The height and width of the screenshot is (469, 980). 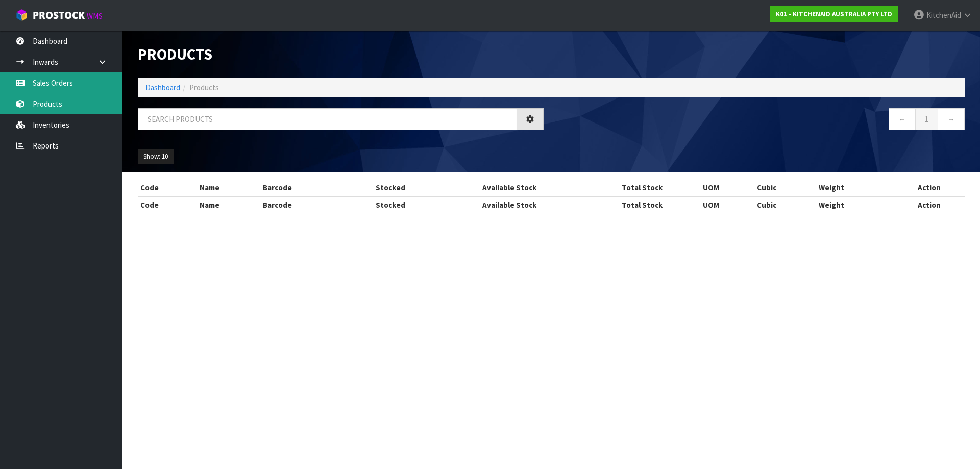 What do you see at coordinates (94, 16) in the screenshot?
I see `small: WMS` at bounding box center [94, 16].